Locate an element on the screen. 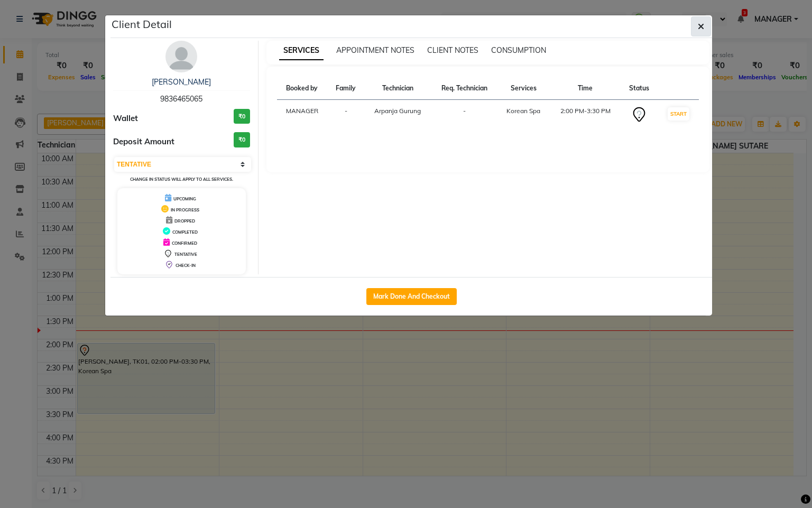 The width and height of the screenshot is (812, 508). span: SERVICES is located at coordinates (301, 51).